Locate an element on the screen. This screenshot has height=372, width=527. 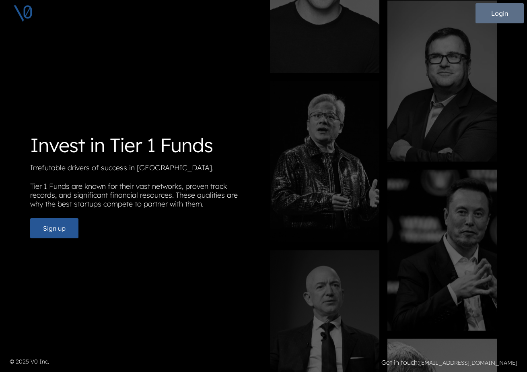
button: Login is located at coordinates (499, 13).